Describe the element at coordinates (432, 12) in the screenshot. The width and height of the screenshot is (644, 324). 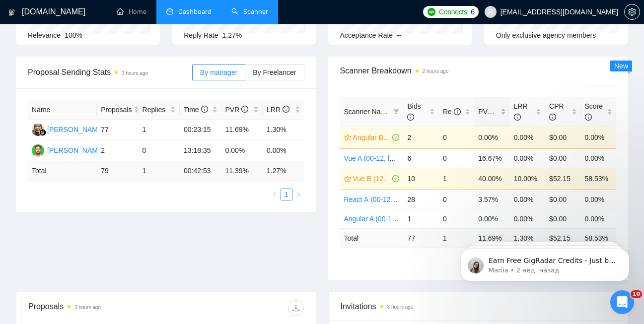
I see `img: upwork-logo.png` at that location.